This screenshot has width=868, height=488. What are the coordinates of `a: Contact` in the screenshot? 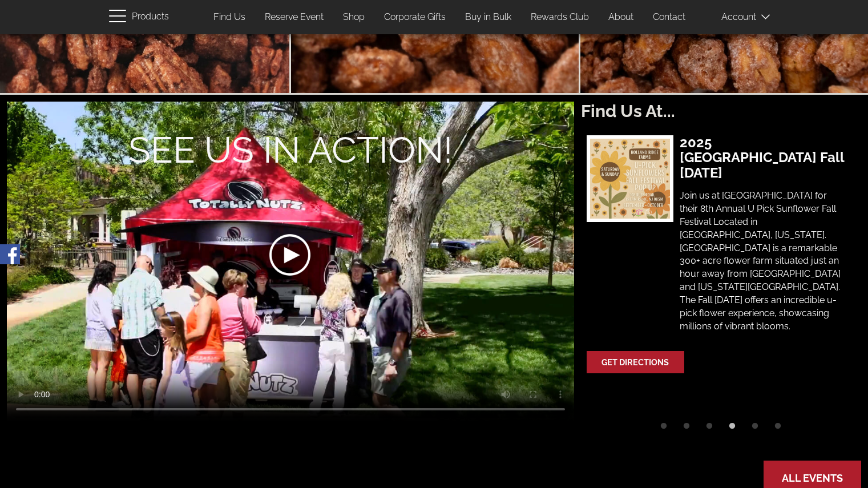 It's located at (669, 17).